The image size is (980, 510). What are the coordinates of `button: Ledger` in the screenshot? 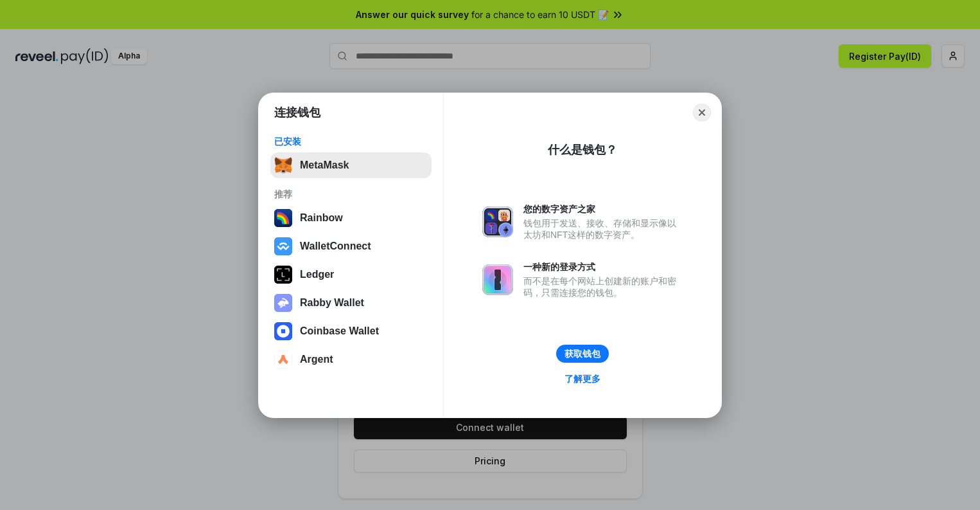 It's located at (350, 274).